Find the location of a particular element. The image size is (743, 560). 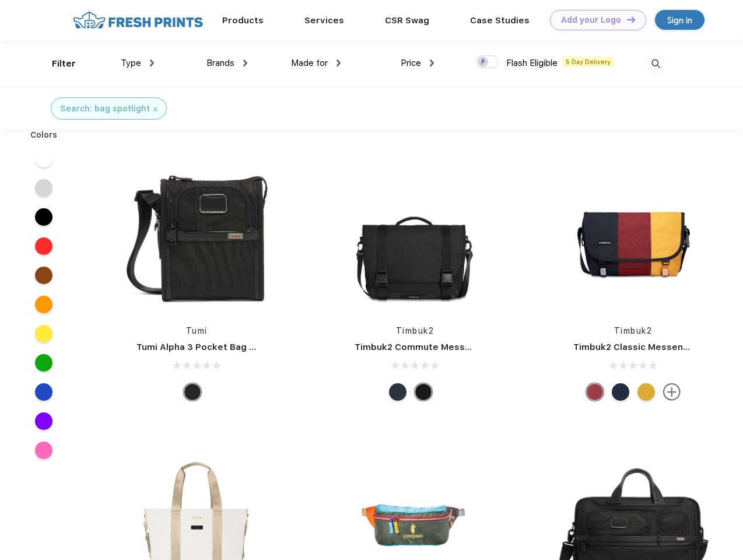

div: Search: bag spotlight is located at coordinates (105, 109).